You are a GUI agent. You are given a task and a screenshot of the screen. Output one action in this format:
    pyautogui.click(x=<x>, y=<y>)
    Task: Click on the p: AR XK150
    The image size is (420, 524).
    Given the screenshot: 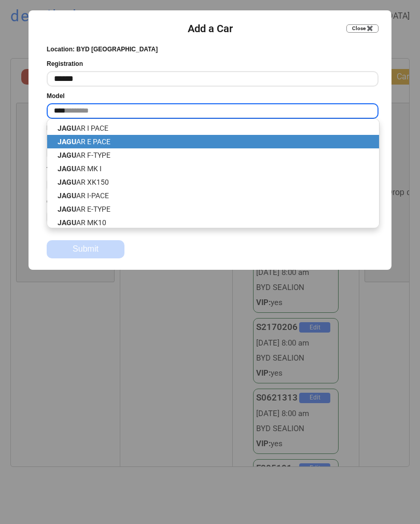 What is the action you would take?
    pyautogui.click(x=213, y=182)
    